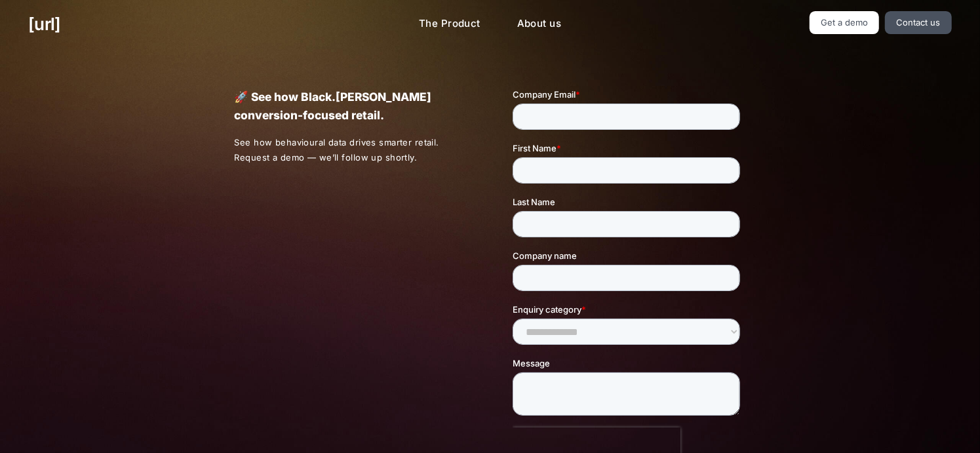 This screenshot has width=980, height=453. What do you see at coordinates (539, 23) in the screenshot?
I see `a: About us` at bounding box center [539, 23].